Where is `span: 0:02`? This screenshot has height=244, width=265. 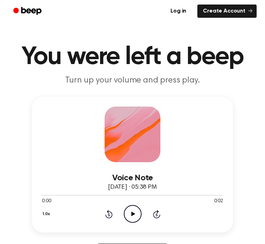 span: 0:02 is located at coordinates (219, 202).